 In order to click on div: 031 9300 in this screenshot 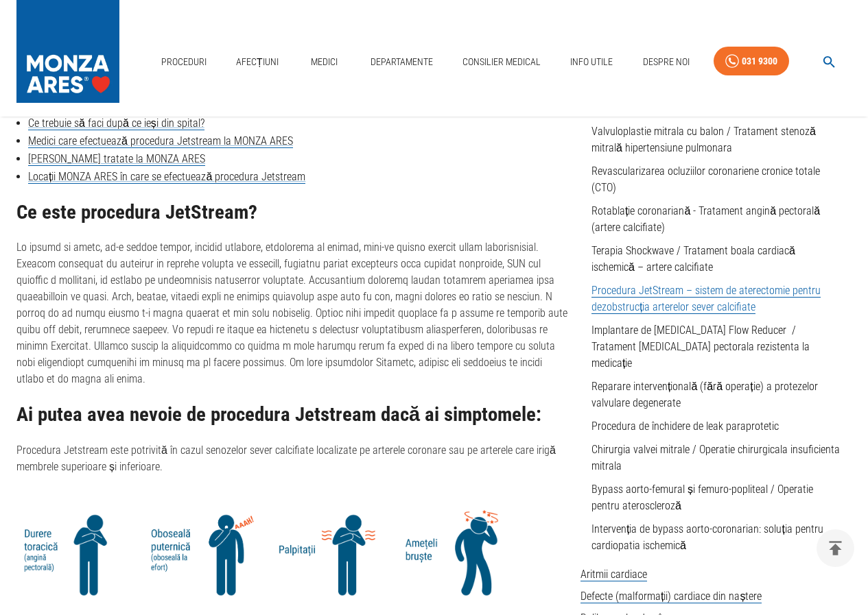, I will do `click(759, 61)`.